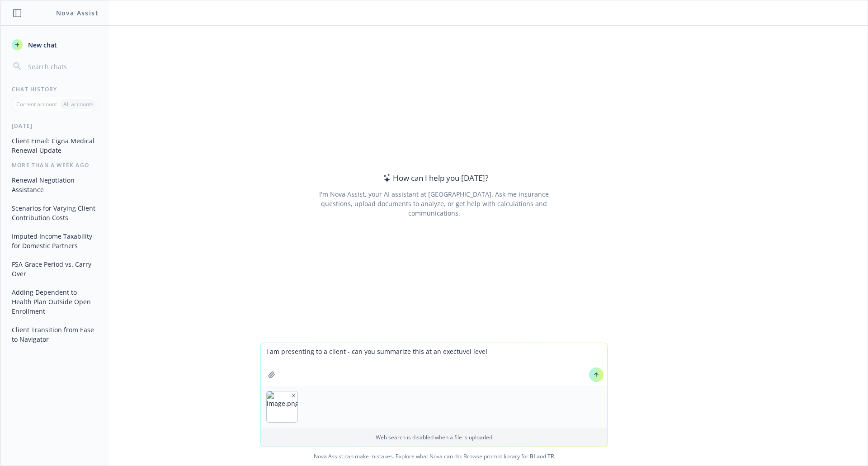 The height and width of the screenshot is (466, 868). Describe the element at coordinates (55, 213) in the screenshot. I see `button: Scenarios for Varying Client Contribution Costs` at that location.